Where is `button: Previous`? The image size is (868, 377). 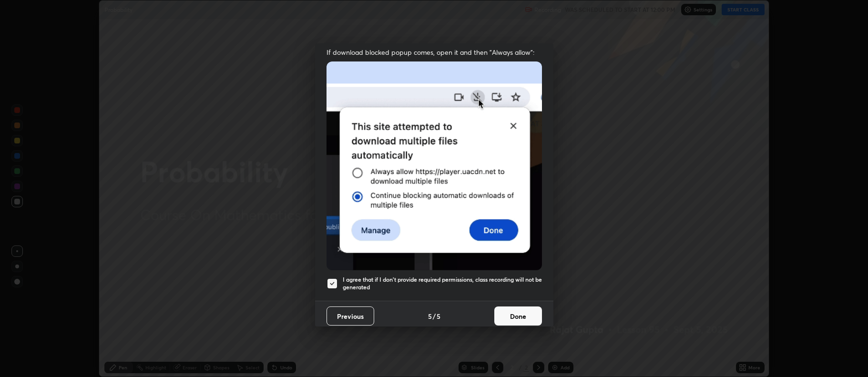
button: Previous is located at coordinates (350, 316).